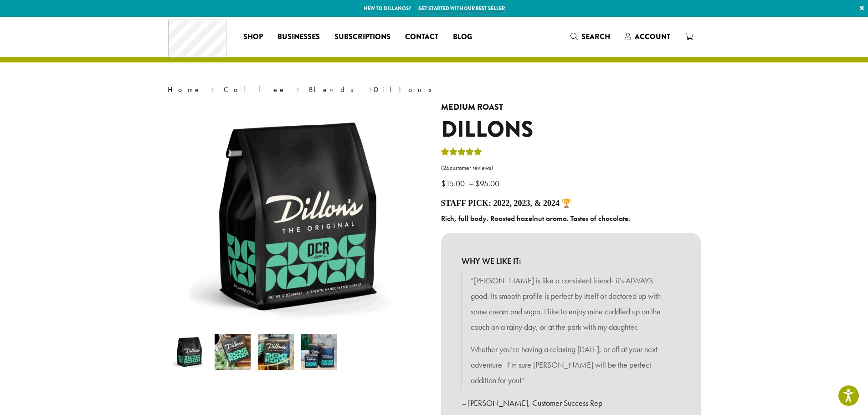 This screenshot has height=415, width=868. I want to click on a: Get started with our best seller, so click(461, 8).